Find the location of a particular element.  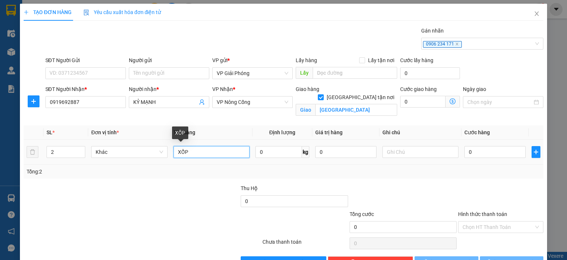

span: Giao is located at coordinates (305, 110).